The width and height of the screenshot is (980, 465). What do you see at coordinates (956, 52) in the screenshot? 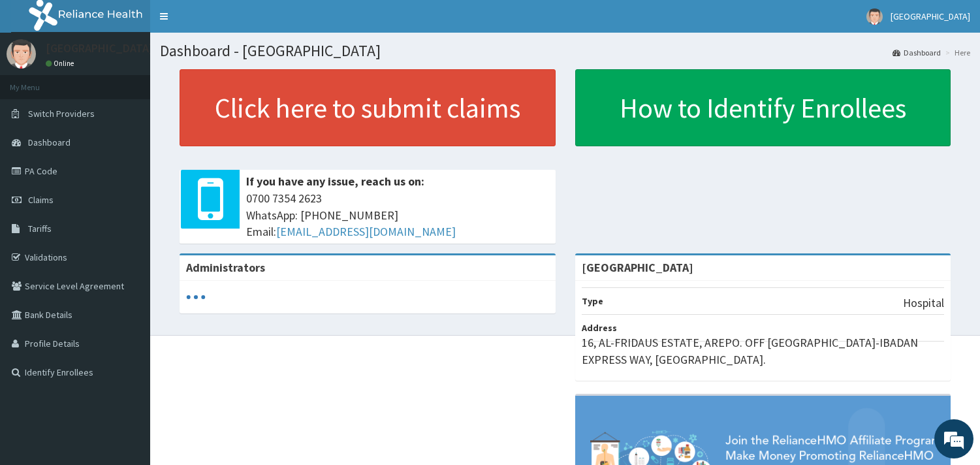
I see `li: Here` at bounding box center [956, 52].